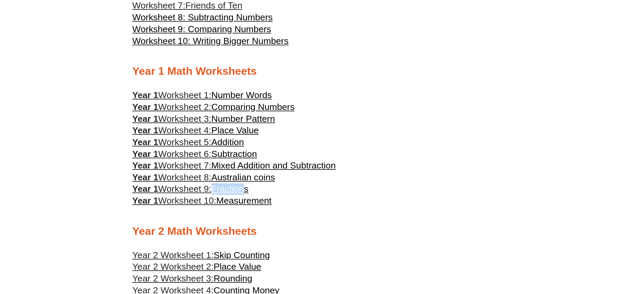 This screenshot has height=294, width=644. Describe the element at coordinates (185, 119) in the screenshot. I see `span: Worksheet 3:` at that location.